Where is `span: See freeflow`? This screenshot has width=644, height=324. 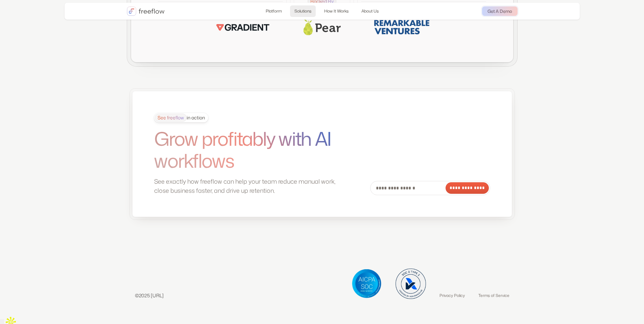 span: See freeflow is located at coordinates (170, 117).